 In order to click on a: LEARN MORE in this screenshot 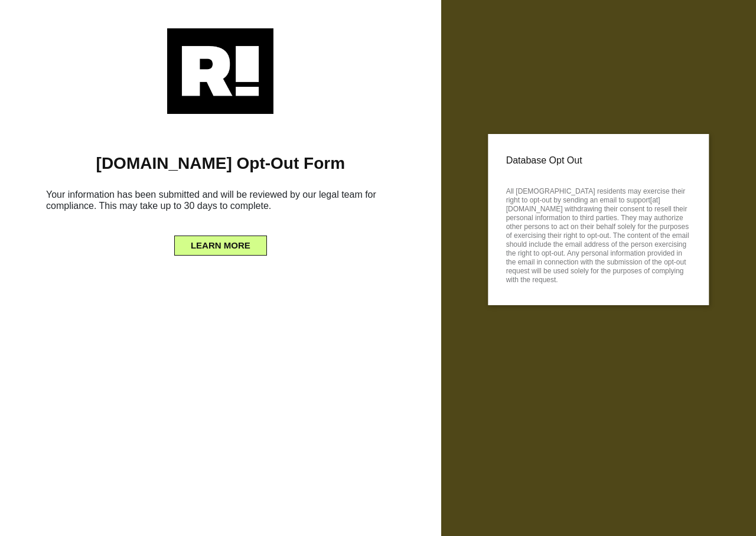, I will do `click(220, 242)`.